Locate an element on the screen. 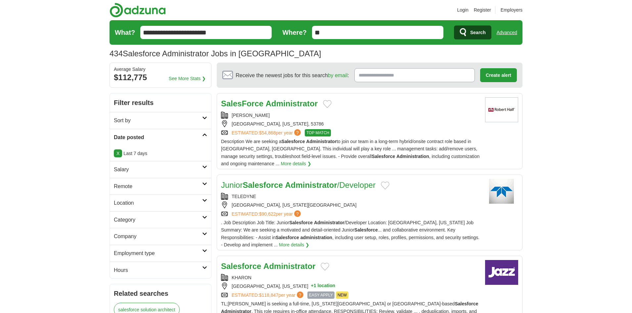 The width and height of the screenshot is (632, 313). h2: Salary is located at coordinates (158, 169).